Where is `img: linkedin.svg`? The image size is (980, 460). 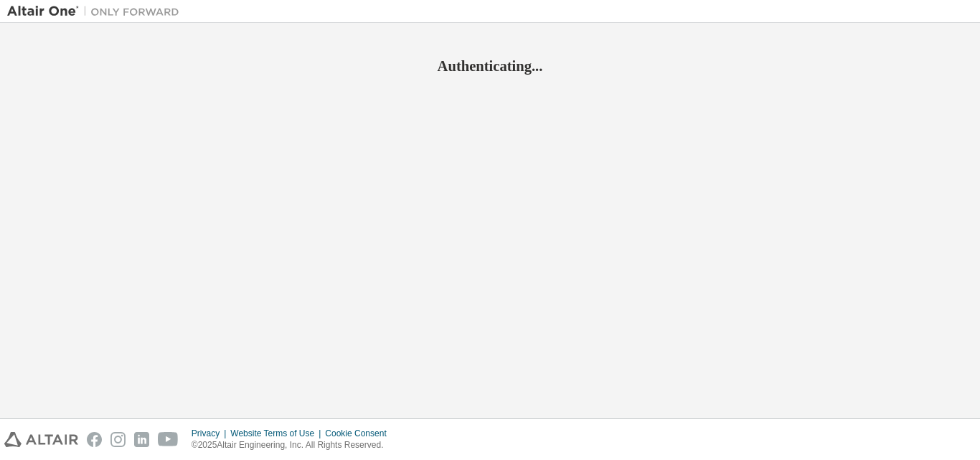 img: linkedin.svg is located at coordinates (141, 439).